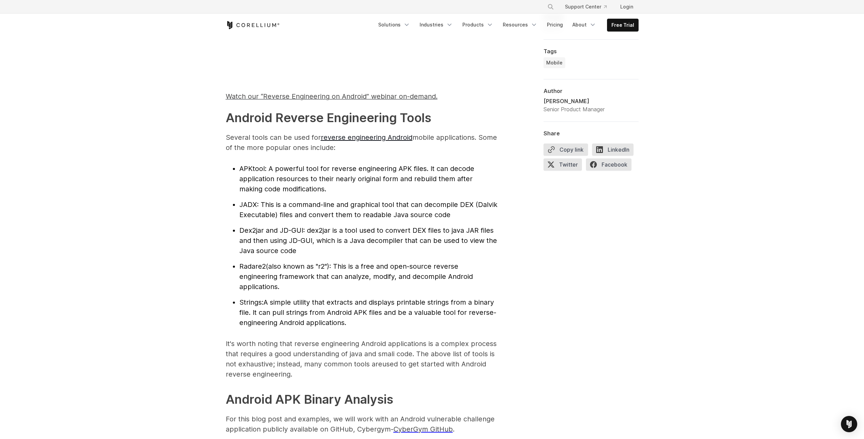  What do you see at coordinates (609, 165) in the screenshot?
I see `span: Facebook` at bounding box center [609, 165].